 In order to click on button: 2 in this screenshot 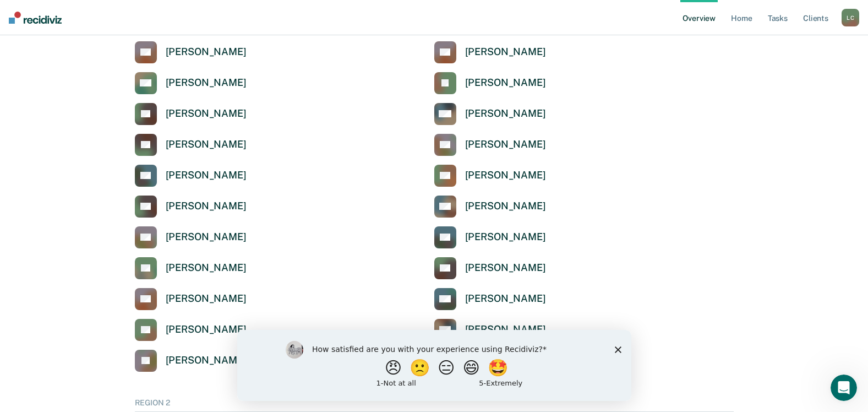, I will do `click(184, 38)`.